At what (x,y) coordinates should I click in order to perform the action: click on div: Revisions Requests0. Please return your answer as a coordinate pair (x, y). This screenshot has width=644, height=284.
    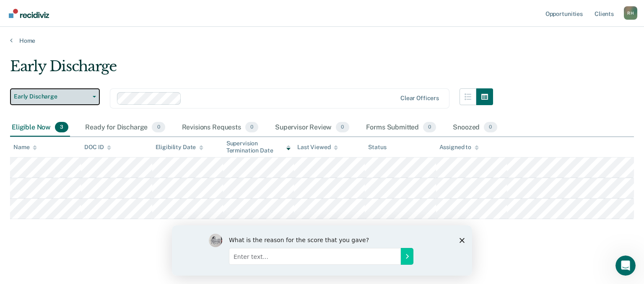
    Looking at the image, I should click on (220, 128).